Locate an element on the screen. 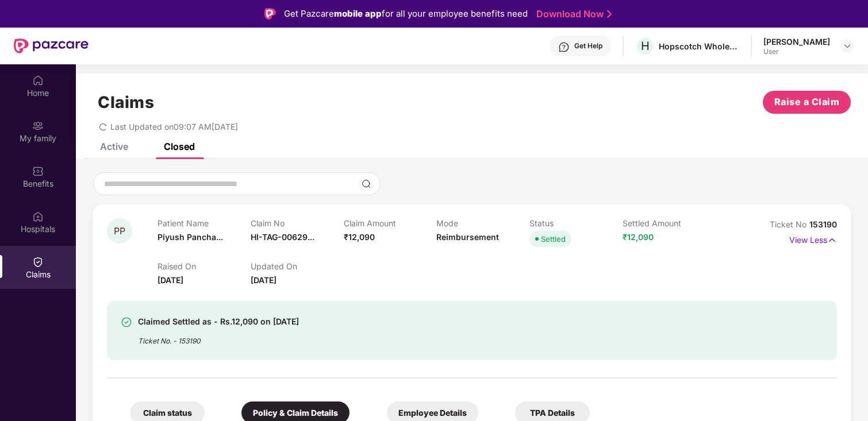 This screenshot has width=868, height=421. div: Get Pazcare for all your employee benefits need is located at coordinates (406, 14).